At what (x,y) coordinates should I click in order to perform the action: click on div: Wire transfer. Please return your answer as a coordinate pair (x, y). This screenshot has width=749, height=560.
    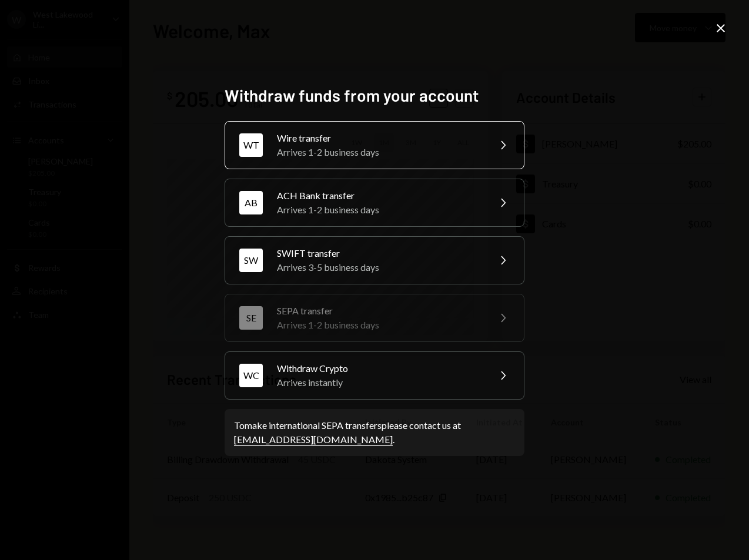
    Looking at the image, I should click on (379, 138).